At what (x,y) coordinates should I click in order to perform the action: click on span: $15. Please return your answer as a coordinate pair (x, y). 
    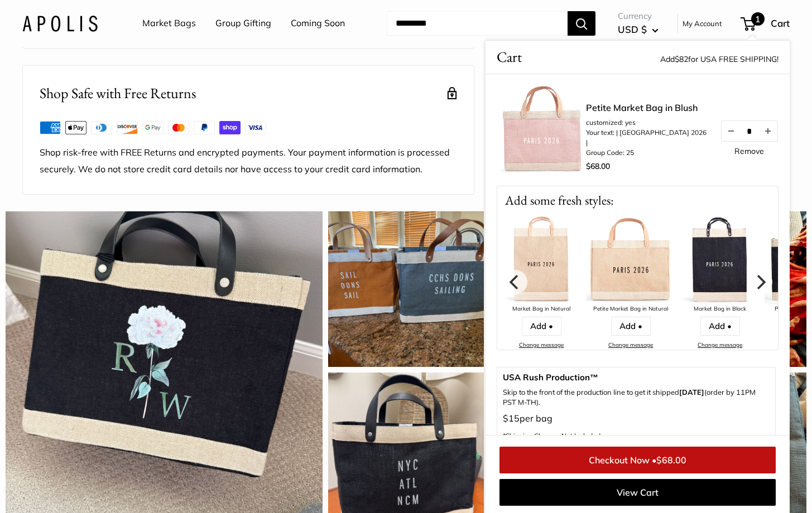
    Looking at the image, I should click on (511, 418).